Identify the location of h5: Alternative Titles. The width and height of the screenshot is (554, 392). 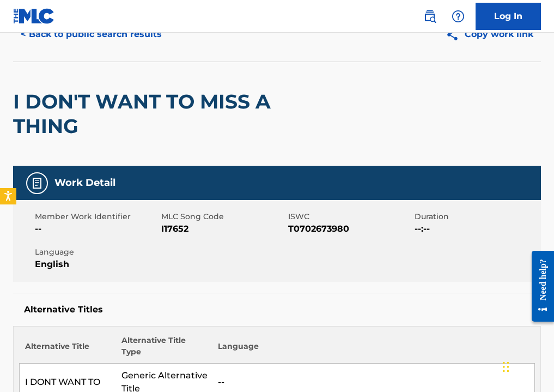
(277, 310).